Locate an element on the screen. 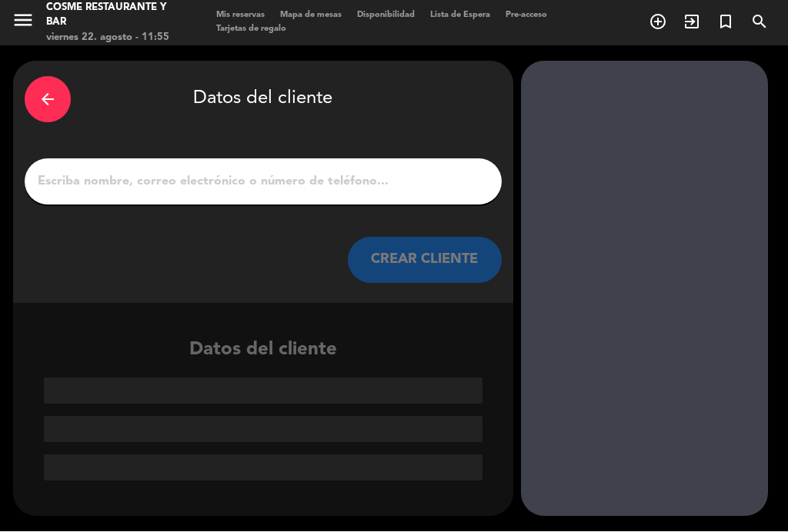 This screenshot has width=788, height=532. div: viernes 22. agosto - 11:55 is located at coordinates (115, 38).